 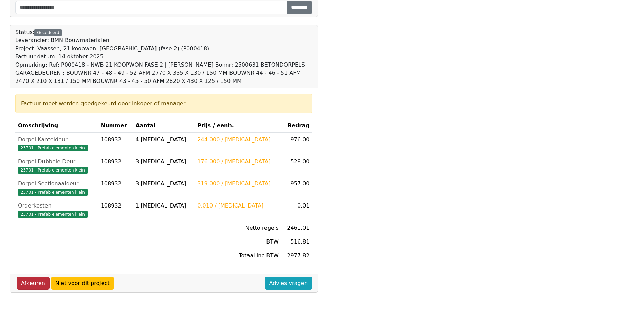 I want to click on th: Omschrijving, so click(x=57, y=126).